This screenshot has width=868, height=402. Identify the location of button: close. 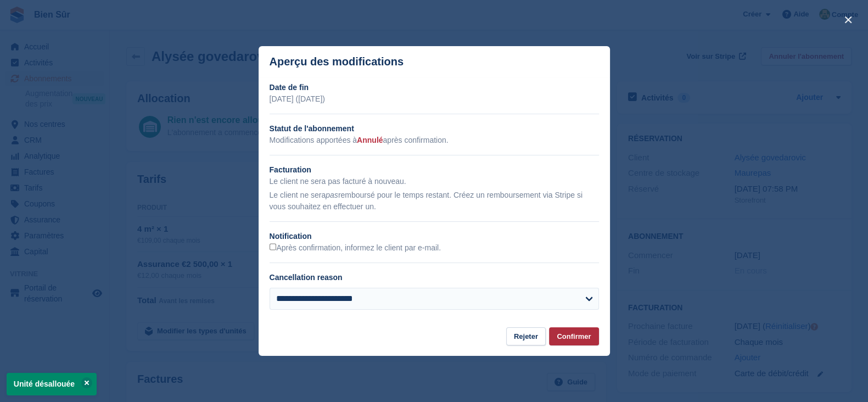
(848, 20).